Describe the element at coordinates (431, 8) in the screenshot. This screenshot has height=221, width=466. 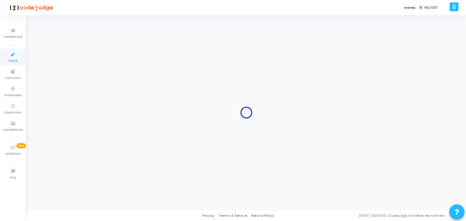
I see `span: 185/687` at that location.